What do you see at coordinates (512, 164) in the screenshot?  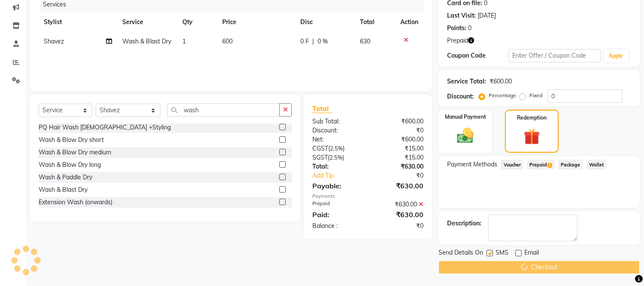 I see `span: Voucher` at bounding box center [512, 164].